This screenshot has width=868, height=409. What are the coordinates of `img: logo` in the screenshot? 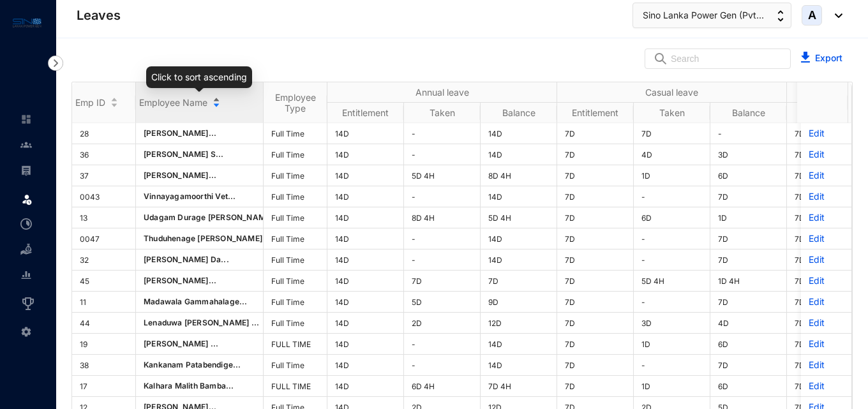 It's located at (27, 23).